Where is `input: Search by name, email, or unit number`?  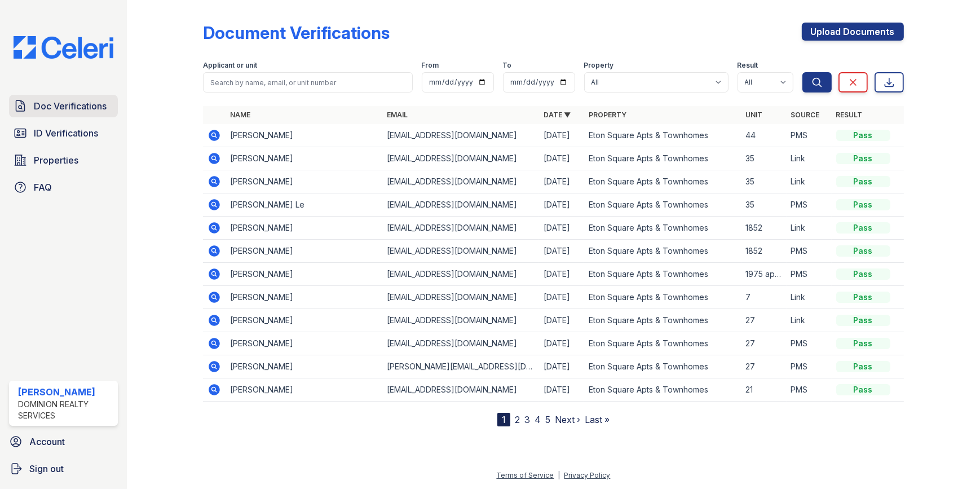 input: Search by name, email, or unit number is located at coordinates (307, 82).